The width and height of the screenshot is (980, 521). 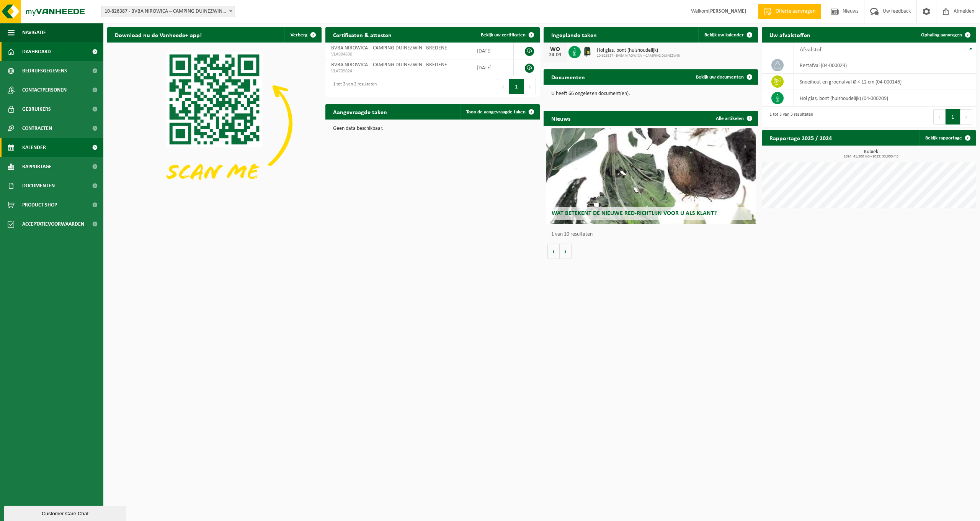 What do you see at coordinates (720, 77) in the screenshot?
I see `span: Bekijk uw documenten` at bounding box center [720, 77].